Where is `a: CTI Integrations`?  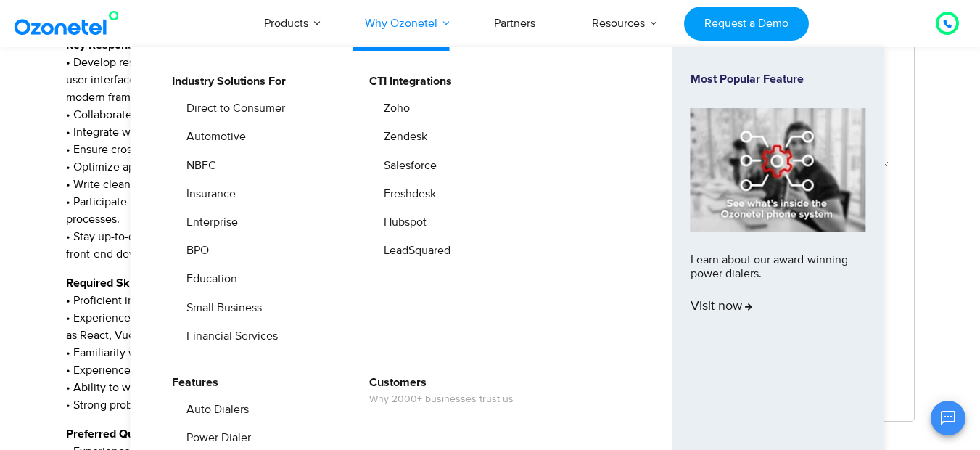 a: CTI Integrations is located at coordinates (407, 81).